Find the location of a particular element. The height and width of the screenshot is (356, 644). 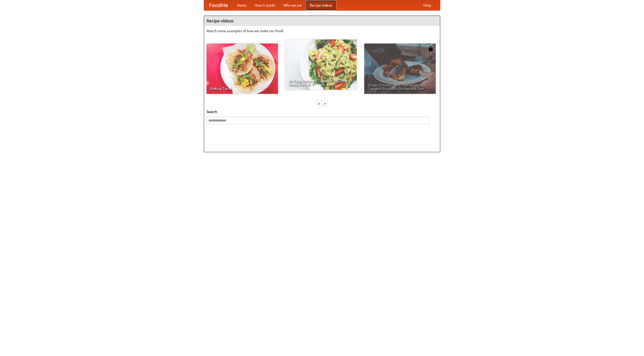

a: Who we are is located at coordinates (293, 5).